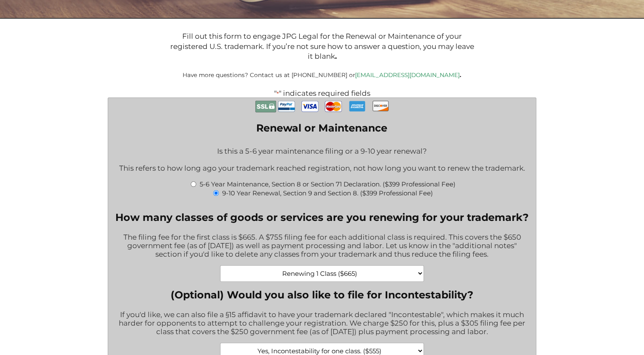  What do you see at coordinates (322, 323) in the screenshot?
I see `div: If you'd like, we can also file a §15 affidavit to have your trademark declared "Incontestable", ...` at bounding box center [322, 323].